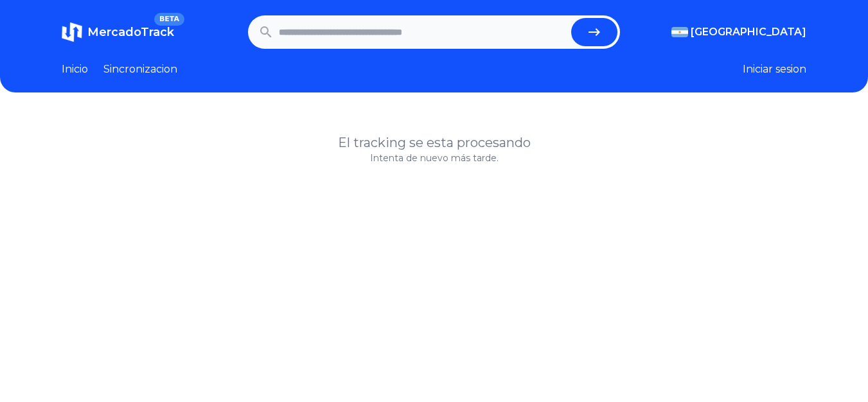 This screenshot has height=402, width=868. Describe the element at coordinates (75, 70) in the screenshot. I see `a: Inicio` at that location.